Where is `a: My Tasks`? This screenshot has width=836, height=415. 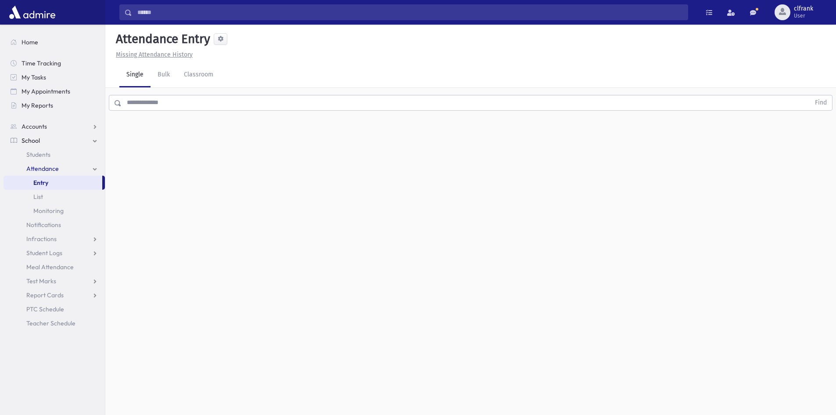 a: My Tasks is located at coordinates (54, 77).